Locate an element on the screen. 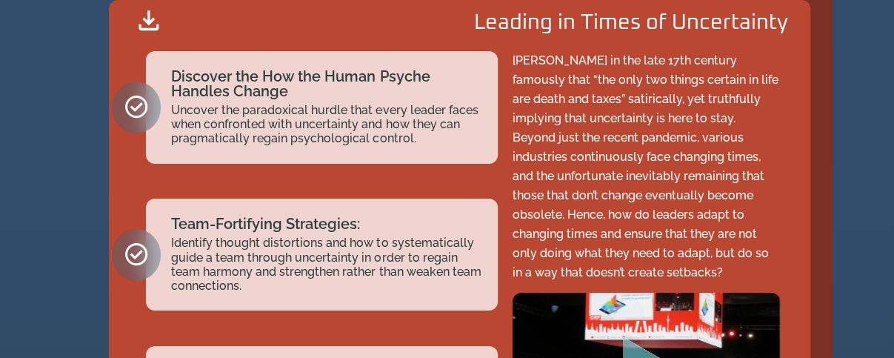  h2: Identify thought distortions and how to systematically guide a team through uncertainty in order ... is located at coordinates (327, 264).